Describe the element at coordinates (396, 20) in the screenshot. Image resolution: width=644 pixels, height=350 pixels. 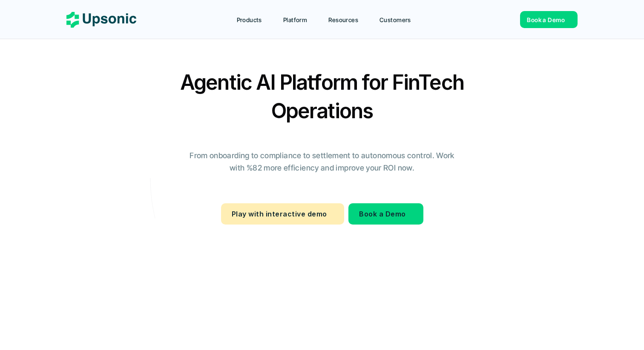
I see `p: Customers` at that location.